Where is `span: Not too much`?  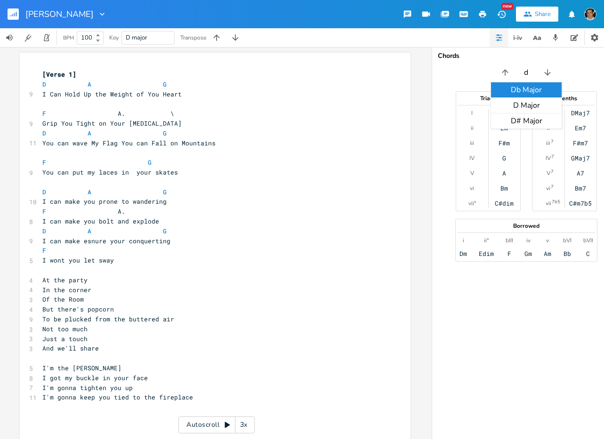 span: Not too much is located at coordinates (65, 329).